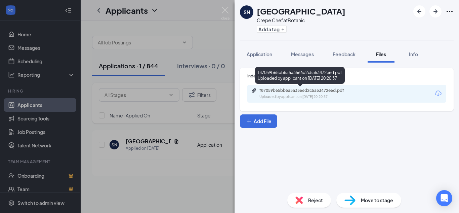 The image size is (459, 213). I want to click on div: Open Intercom Messenger, so click(445, 198).